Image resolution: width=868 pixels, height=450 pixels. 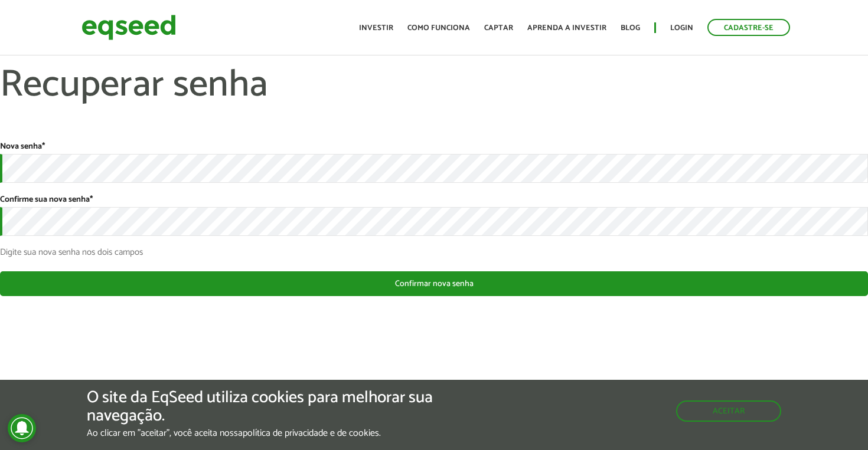 I want to click on button: Aceitar, so click(x=728, y=411).